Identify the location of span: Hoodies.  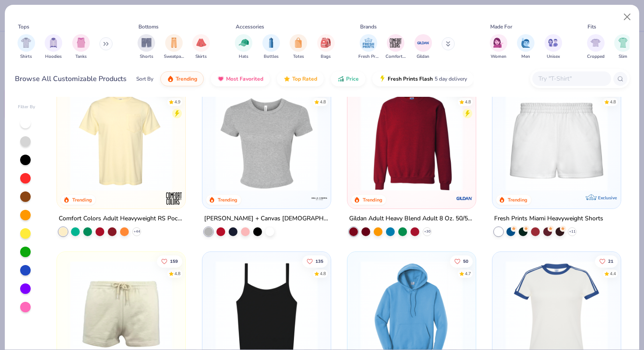
(53, 56).